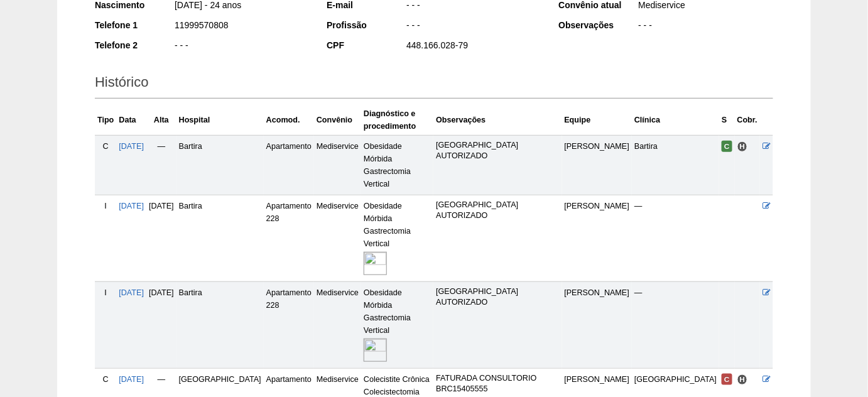 This screenshot has height=397, width=868. What do you see at coordinates (134, 25) in the screenshot?
I see `div: Telefone 1` at bounding box center [134, 25].